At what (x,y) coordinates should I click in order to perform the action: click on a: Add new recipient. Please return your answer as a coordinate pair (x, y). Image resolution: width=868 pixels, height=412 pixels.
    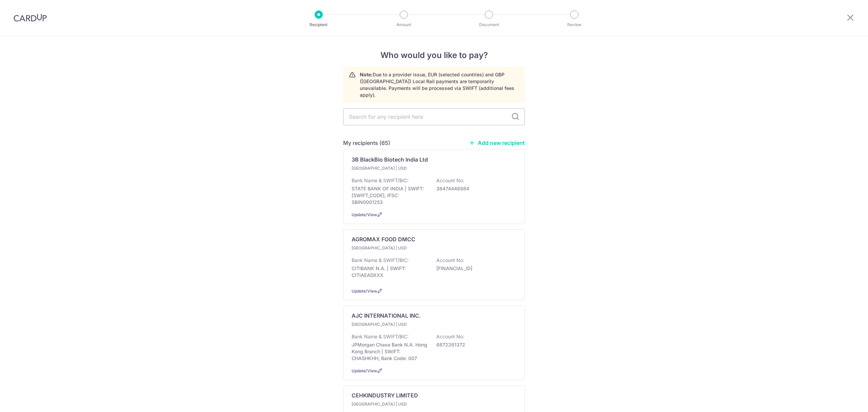
    Looking at the image, I should click on (497, 142).